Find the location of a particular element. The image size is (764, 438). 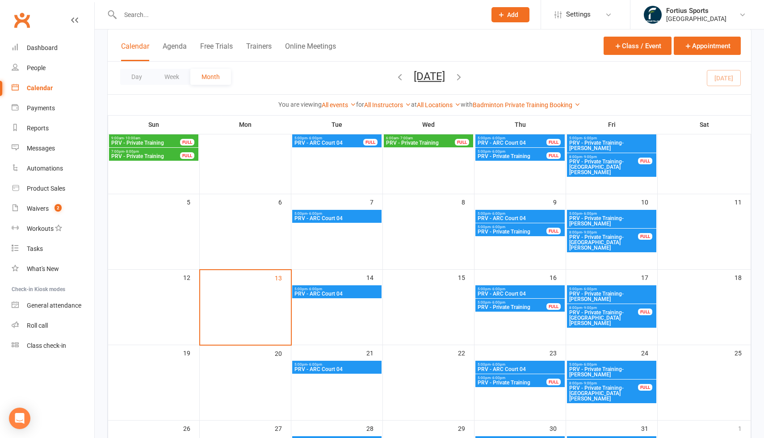

div: 15 is located at coordinates (466, 277).